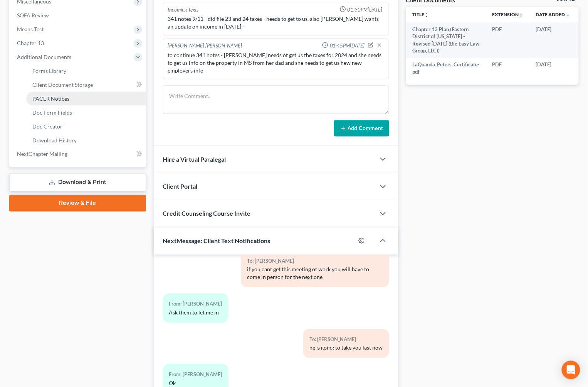 The width and height of the screenshot is (588, 387). What do you see at coordinates (86, 126) in the screenshot?
I see `a: Doc Creator` at bounding box center [86, 126].